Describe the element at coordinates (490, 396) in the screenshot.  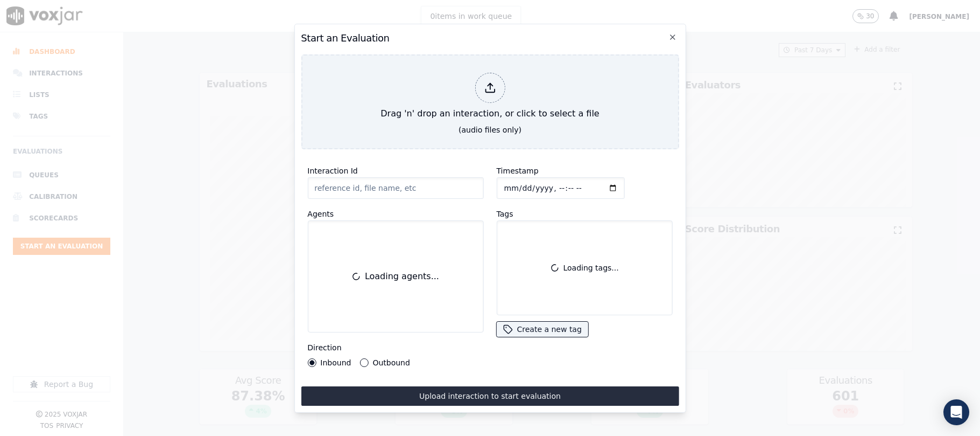
I see `button: Upload interaction to start evaluation` at that location.